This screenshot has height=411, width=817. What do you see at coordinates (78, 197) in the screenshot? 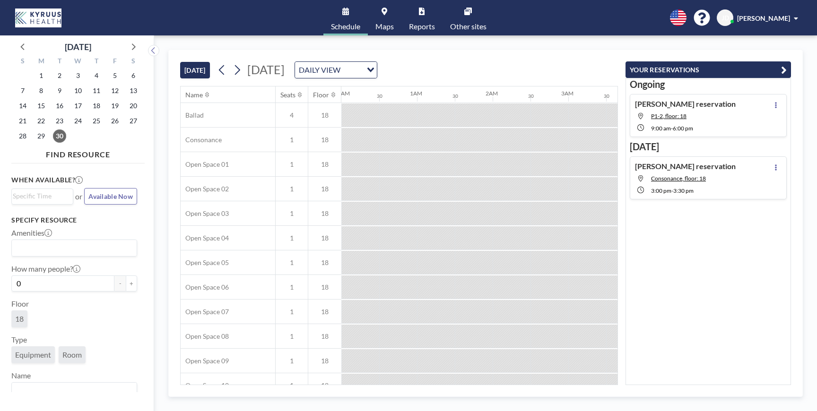
I see `span: or` at bounding box center [78, 197].